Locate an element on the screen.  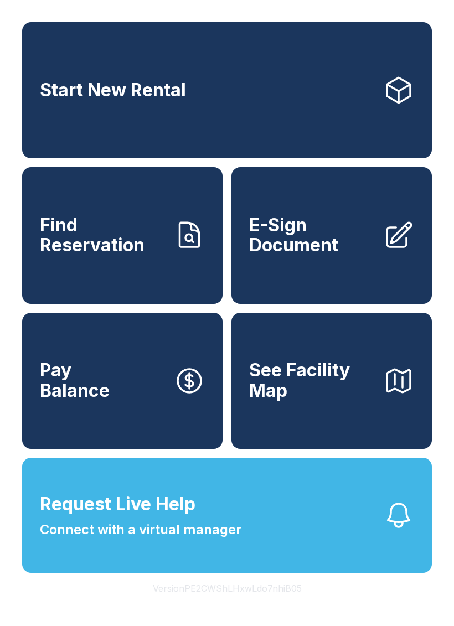
span: See Facility Map is located at coordinates (312, 381).